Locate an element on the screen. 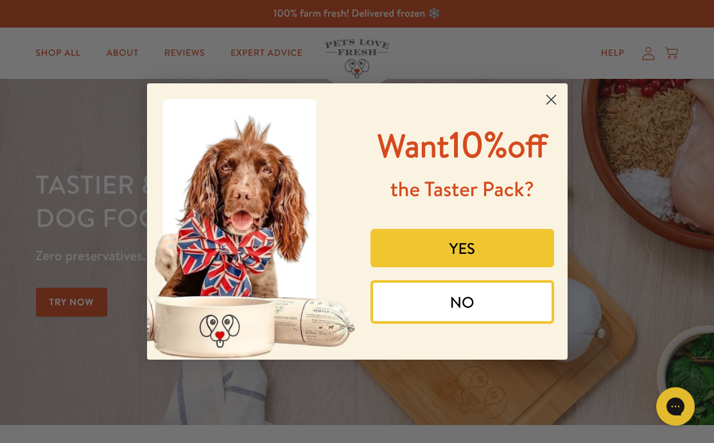 Image resolution: width=714 pixels, height=443 pixels. span: Want is located at coordinates (413, 146).